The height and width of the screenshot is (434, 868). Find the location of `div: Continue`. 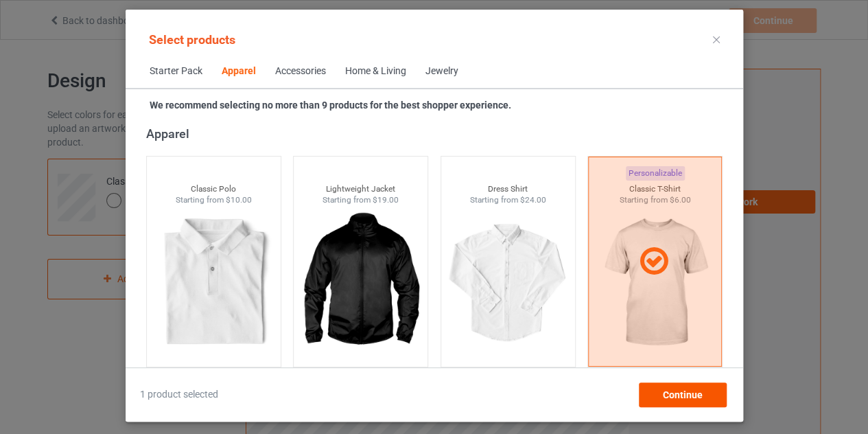

div: Continue is located at coordinates (682, 395).